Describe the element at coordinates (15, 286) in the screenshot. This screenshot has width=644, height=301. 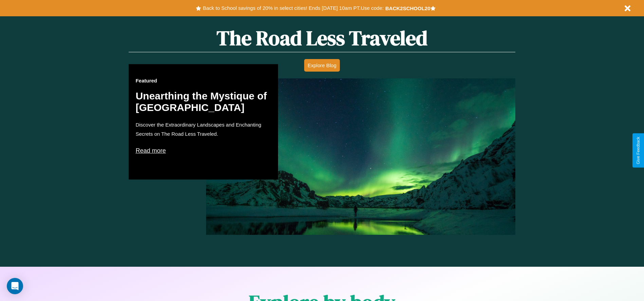
I see `div: Open Intercom Messenger` at that location.